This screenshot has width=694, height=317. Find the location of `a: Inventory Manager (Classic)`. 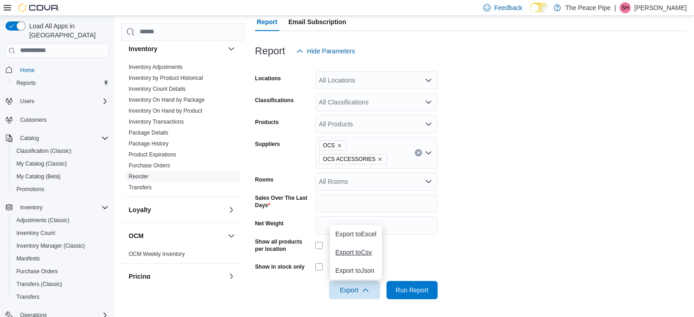

a: Inventory Manager (Classic) is located at coordinates (51, 246).